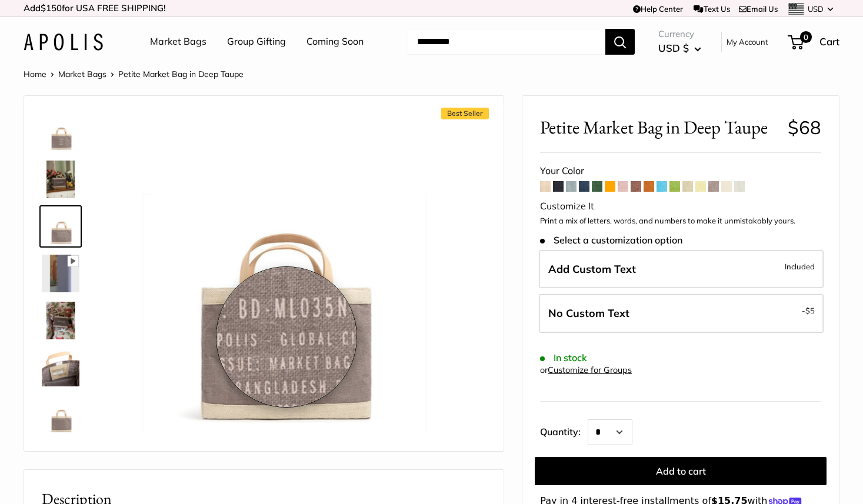 This screenshot has width=863, height=504. Describe the element at coordinates (681, 269) in the screenshot. I see `label: Add Custom Text` at that location.